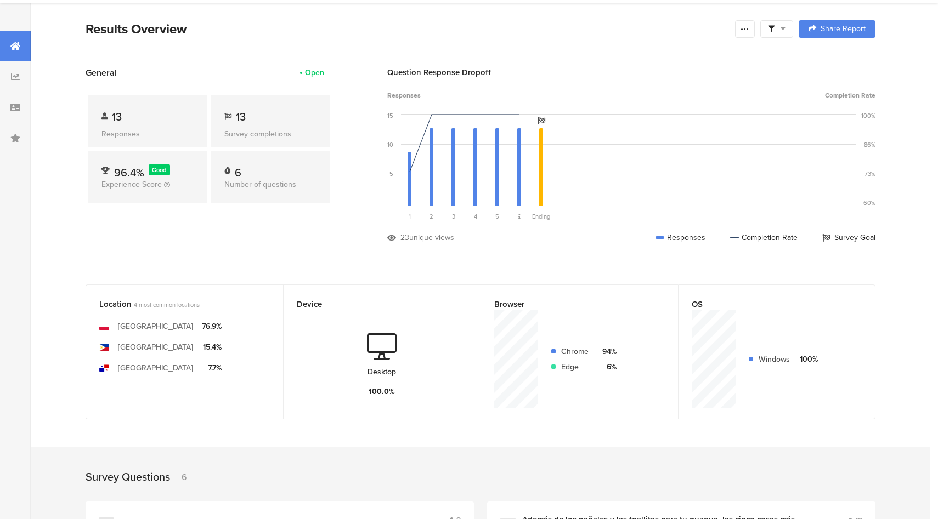  Describe the element at coordinates (575, 352) in the screenshot. I see `div: Chrome` at that location.